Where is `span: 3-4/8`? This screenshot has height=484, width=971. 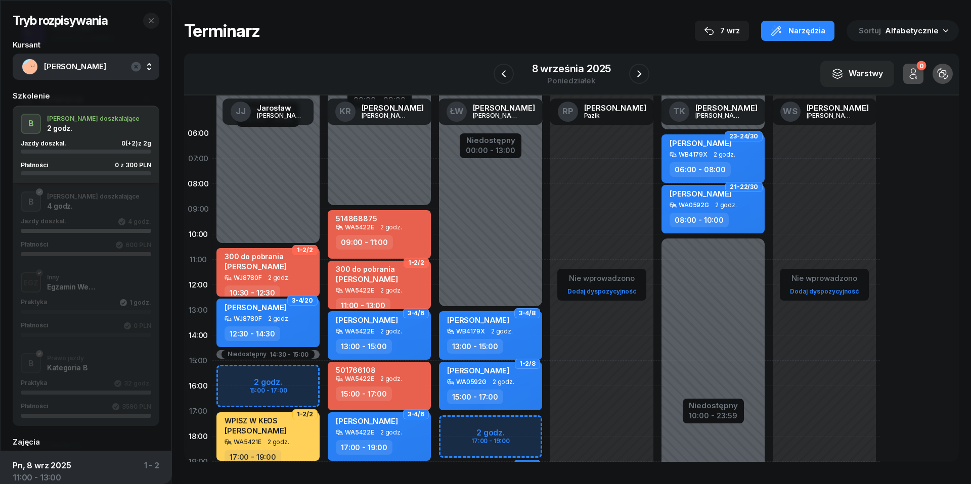 span: 3-4/8 is located at coordinates (527, 314).